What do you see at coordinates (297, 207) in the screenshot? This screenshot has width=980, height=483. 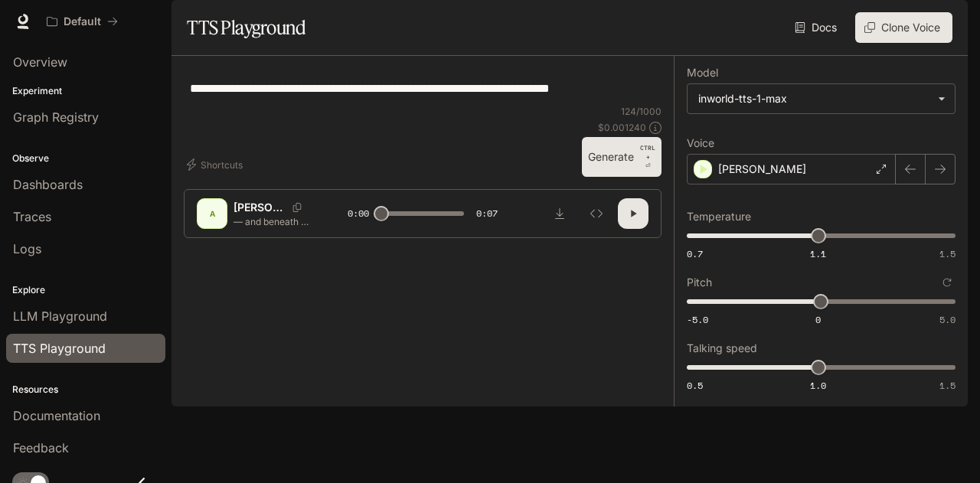 I see `button: Copy Voice ID` at bounding box center [297, 207].